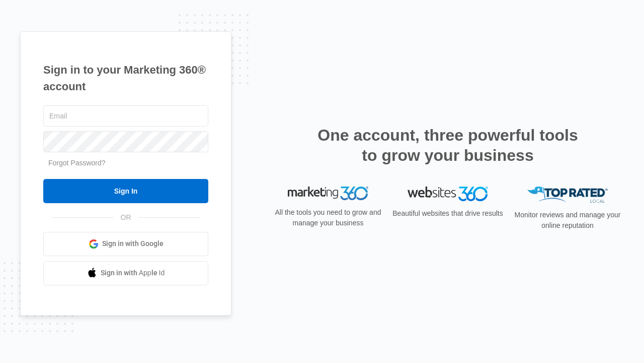  I want to click on a: Sign in with Apple Id, so click(126, 273).